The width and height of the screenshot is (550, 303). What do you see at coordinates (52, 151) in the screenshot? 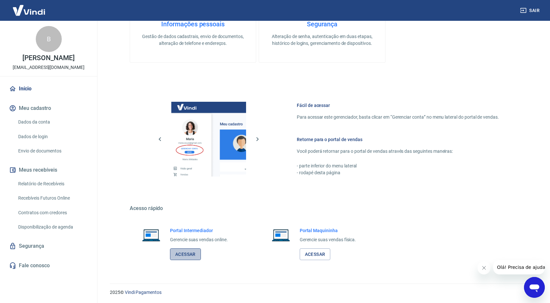
I see `a: Envio de documentos` at bounding box center [52, 151].